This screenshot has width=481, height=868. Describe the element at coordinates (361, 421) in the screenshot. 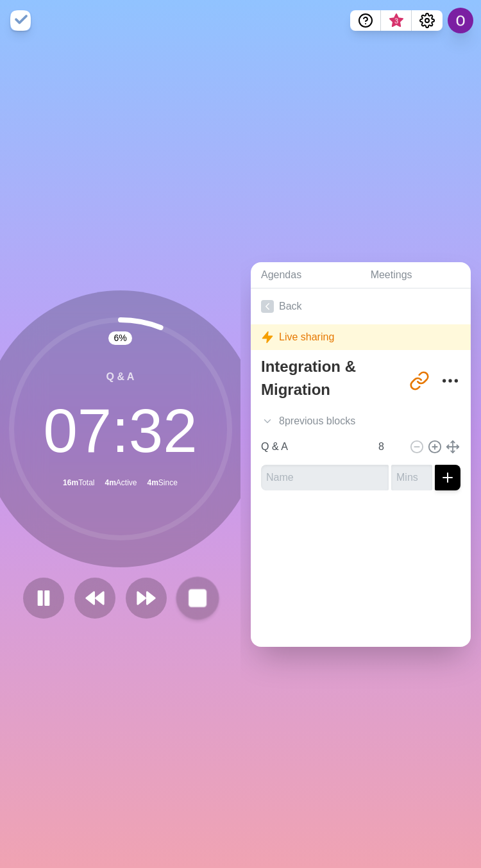

I see `div: 8 previous block` at that location.